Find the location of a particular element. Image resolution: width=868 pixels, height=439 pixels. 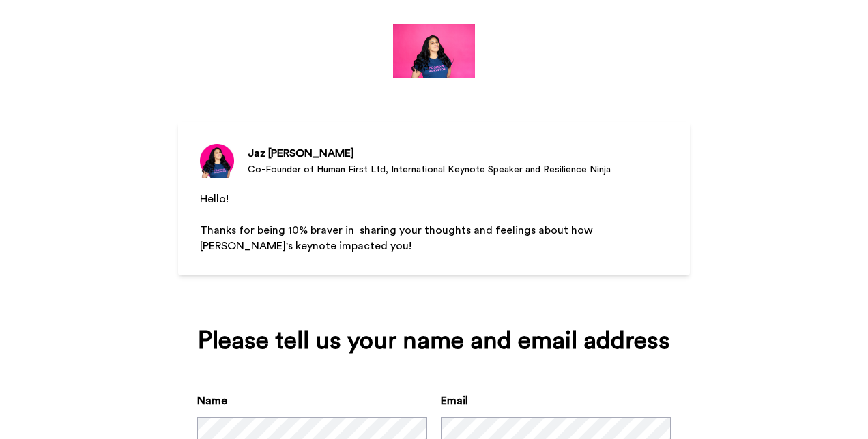

div: Please tell us your name and email address is located at coordinates (434, 341).